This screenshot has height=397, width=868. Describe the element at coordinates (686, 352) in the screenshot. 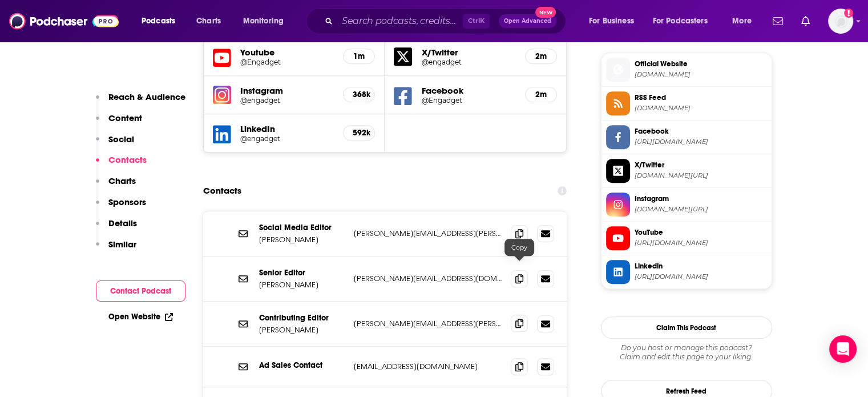

I see `div: Claim and edit this page to your liking.` at that location.